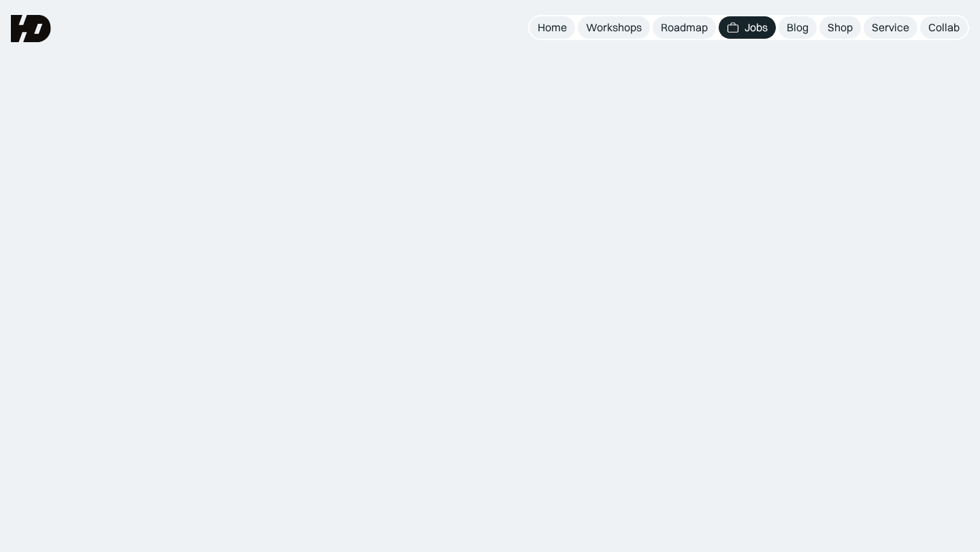  I want to click on div: Workshops, so click(614, 27).